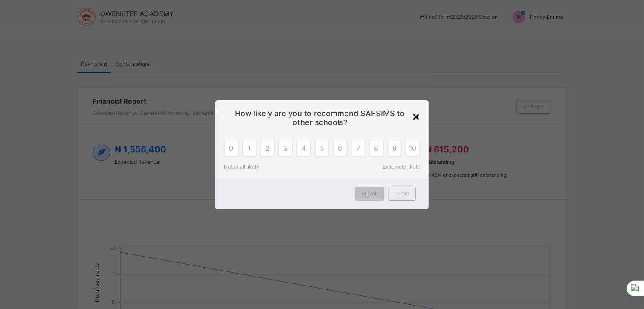 The width and height of the screenshot is (644, 309). Describe the element at coordinates (358, 148) in the screenshot. I see `span: 7` at that location.